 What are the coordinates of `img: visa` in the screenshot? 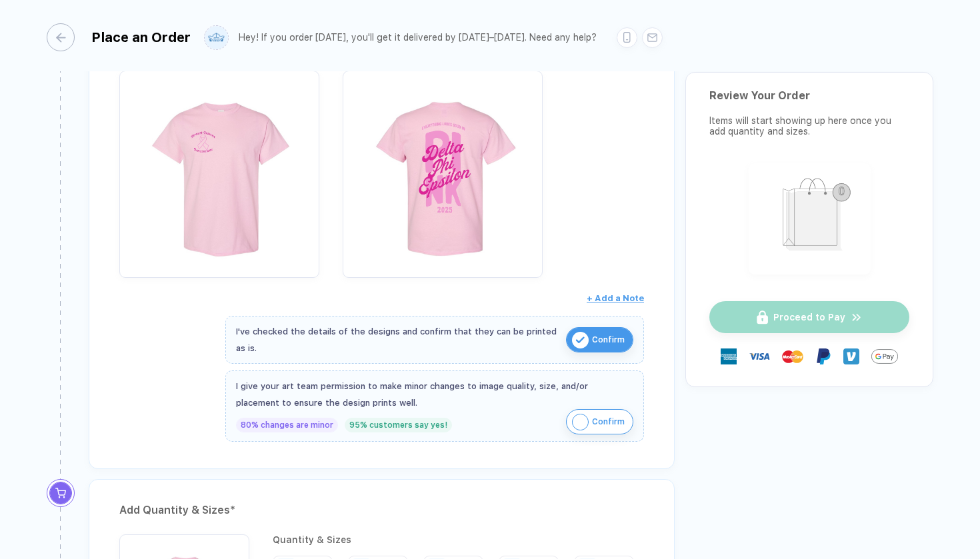 It's located at (760, 356).